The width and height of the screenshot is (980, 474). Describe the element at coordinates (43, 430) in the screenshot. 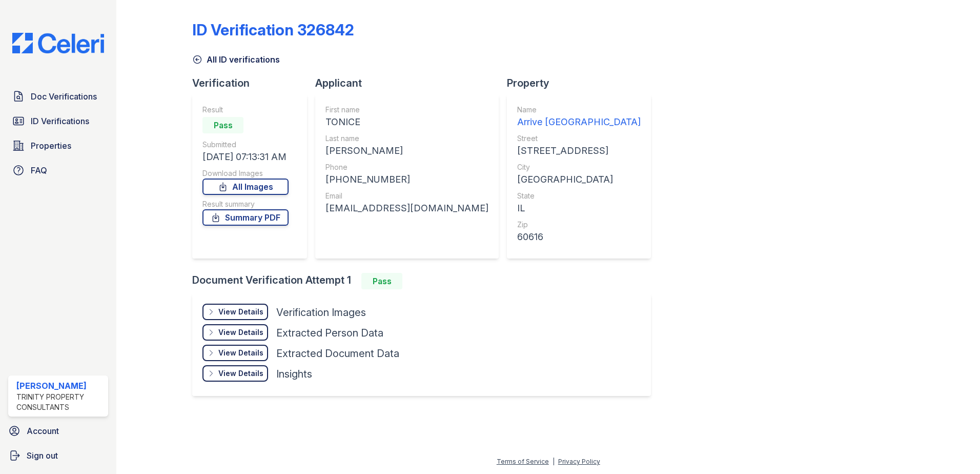

I see `span: Account` at that location.